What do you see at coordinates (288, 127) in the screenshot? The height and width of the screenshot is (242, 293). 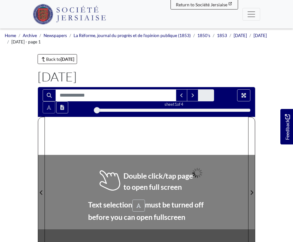 I see `span: Feedback` at bounding box center [288, 127].